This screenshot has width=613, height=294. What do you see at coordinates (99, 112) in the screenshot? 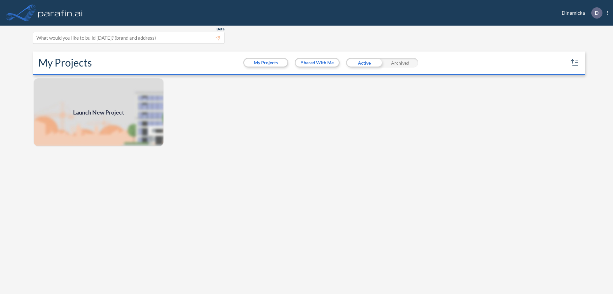
I see `a: Launch New Project` at bounding box center [99, 112].